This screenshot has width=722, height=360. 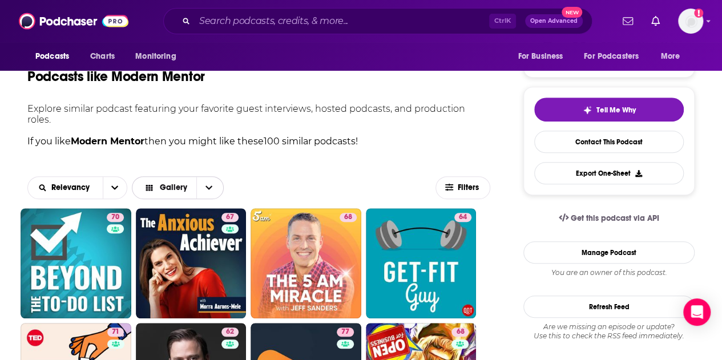 What do you see at coordinates (102, 57) in the screenshot?
I see `span: Charts` at bounding box center [102, 57].